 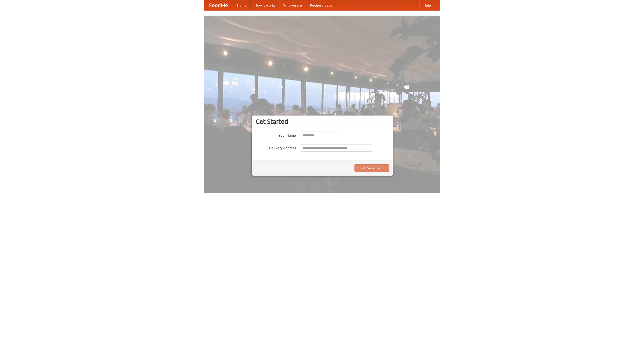 What do you see at coordinates (219, 5) in the screenshot?
I see `a: FoodMe` at bounding box center [219, 5].